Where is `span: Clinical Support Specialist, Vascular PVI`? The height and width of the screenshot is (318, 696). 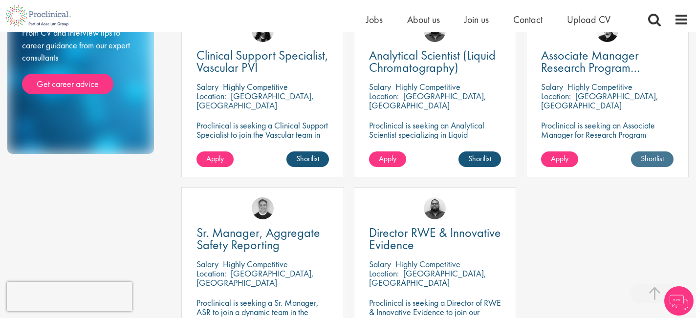 span: Clinical Support Specialist, Vascular PVI is located at coordinates (262, 61).